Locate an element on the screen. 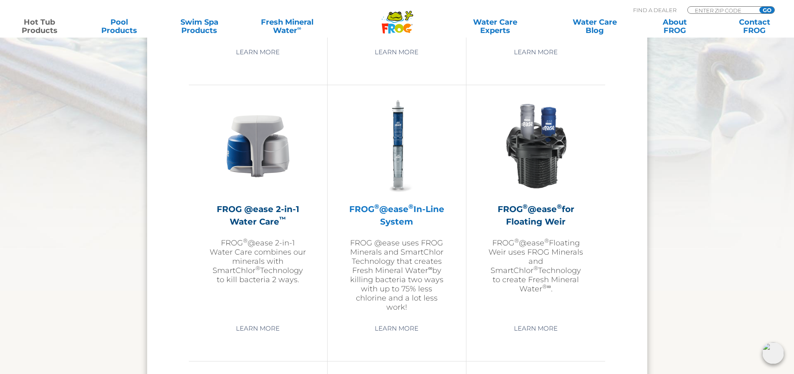 This screenshot has width=794, height=374. img: @ease-2-in-1-Holder-v2-300x300.png is located at coordinates (258, 146).